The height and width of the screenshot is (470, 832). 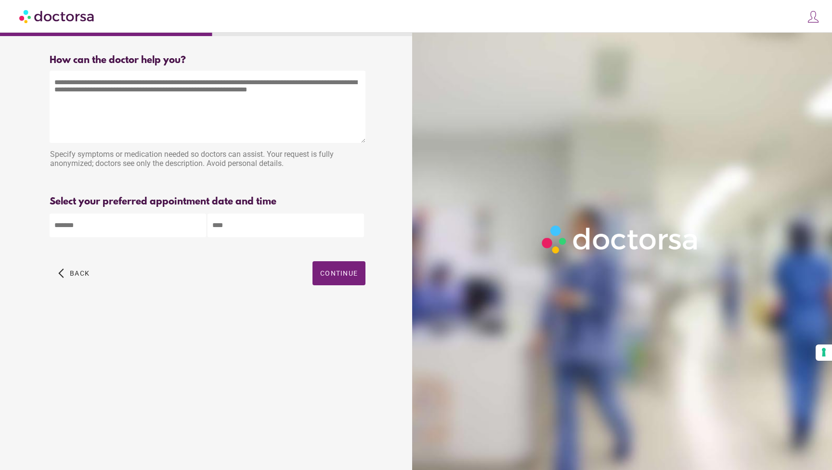 What do you see at coordinates (207, 60) in the screenshot?
I see `div: How can the doctor help you?` at bounding box center [207, 60].